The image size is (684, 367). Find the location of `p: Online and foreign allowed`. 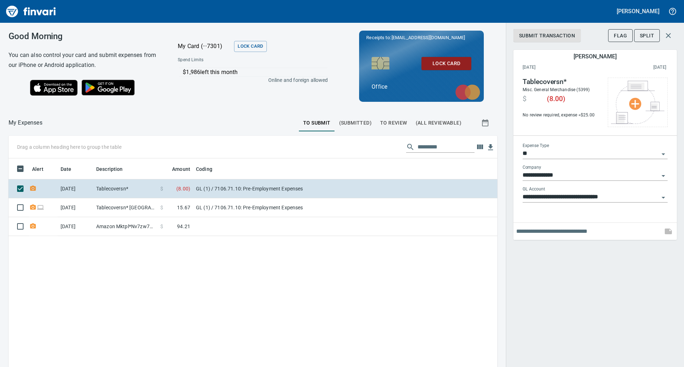

p: Online and foreign allowed is located at coordinates (250, 80).